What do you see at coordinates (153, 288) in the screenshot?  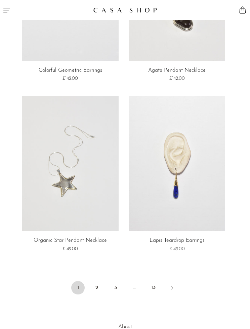 I see `a: 13` at bounding box center [153, 288].